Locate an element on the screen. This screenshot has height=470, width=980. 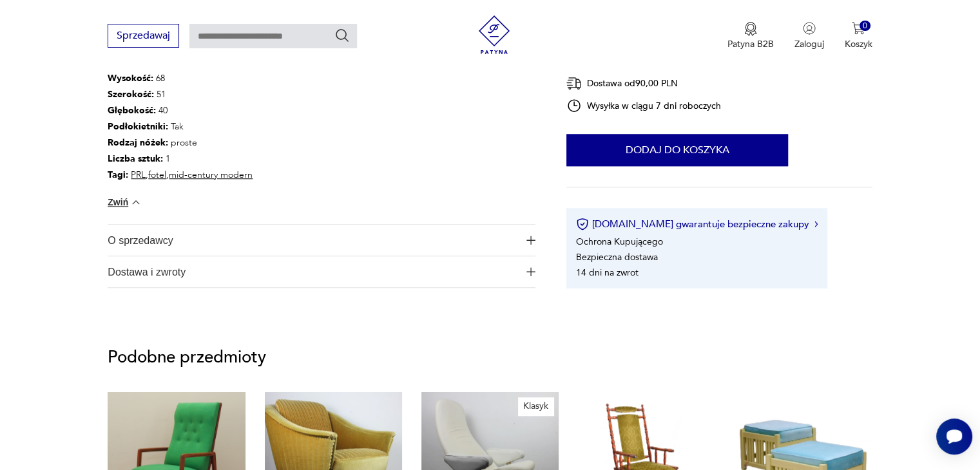
button: Szukaj is located at coordinates (342, 36).